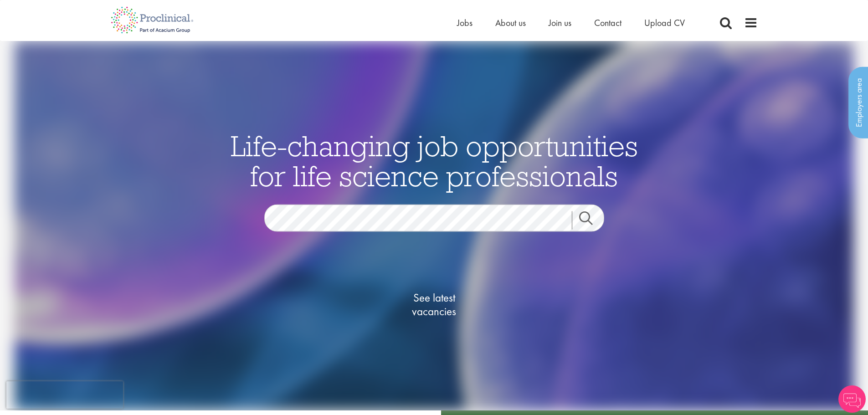 The width and height of the screenshot is (868, 415). Describe the element at coordinates (465, 23) in the screenshot. I see `span: Jobs` at that location.